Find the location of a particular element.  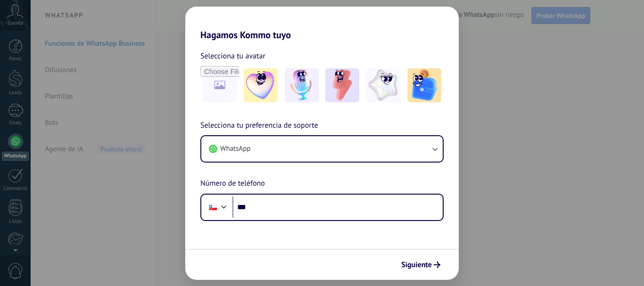

span: Siguiente is located at coordinates (416, 265).